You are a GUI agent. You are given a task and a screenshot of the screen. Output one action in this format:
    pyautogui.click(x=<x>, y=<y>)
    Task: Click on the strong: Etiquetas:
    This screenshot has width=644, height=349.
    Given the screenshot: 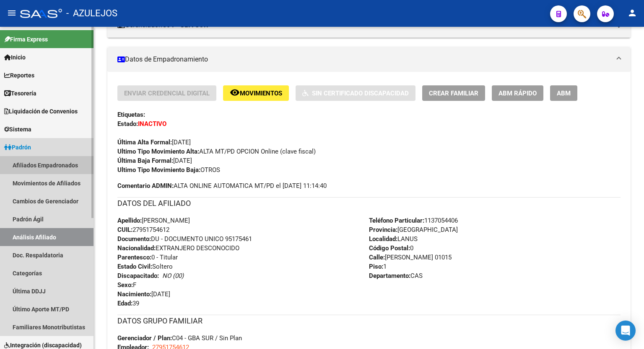 What is the action you would take?
    pyautogui.click(x=131, y=115)
    